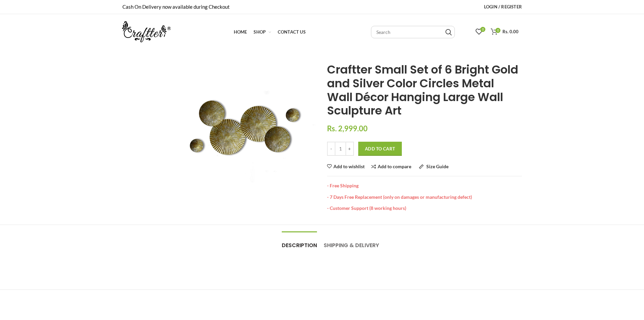 The height and width of the screenshot is (320, 644). I want to click on a: Shop, so click(262, 32).